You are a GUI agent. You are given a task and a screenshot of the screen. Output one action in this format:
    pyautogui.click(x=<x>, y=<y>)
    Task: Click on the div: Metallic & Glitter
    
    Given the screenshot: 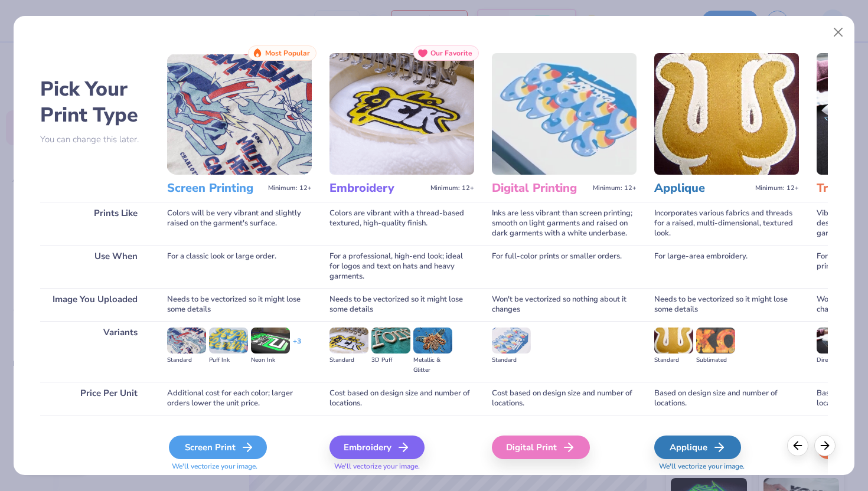 What is the action you would take?
    pyautogui.click(x=433, y=365)
    